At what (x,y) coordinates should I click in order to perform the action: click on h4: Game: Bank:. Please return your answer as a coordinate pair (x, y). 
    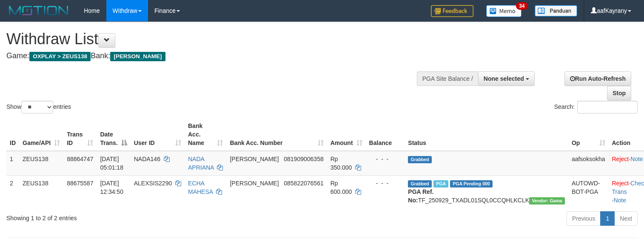
    Looking at the image, I should click on (213, 56).